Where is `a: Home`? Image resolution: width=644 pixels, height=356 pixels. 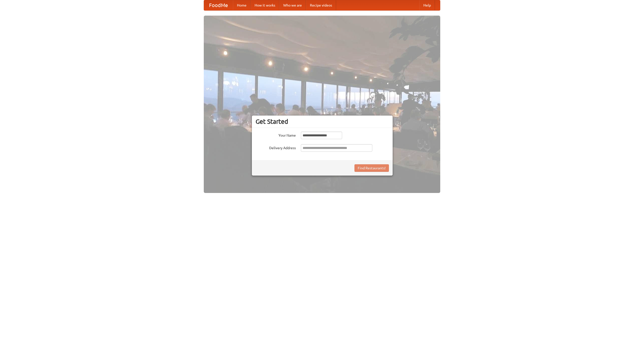 a: Home is located at coordinates (242, 5).